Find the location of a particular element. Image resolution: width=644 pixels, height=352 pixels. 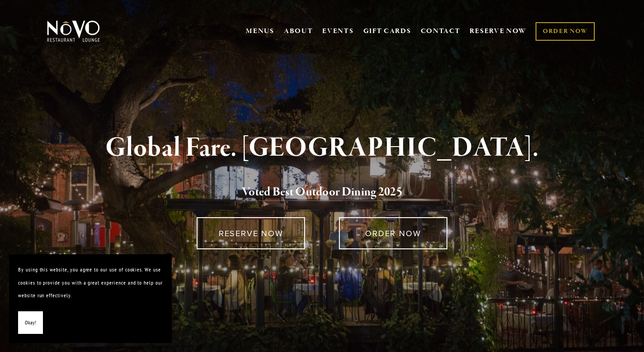

a: EVENTS is located at coordinates (337, 31).